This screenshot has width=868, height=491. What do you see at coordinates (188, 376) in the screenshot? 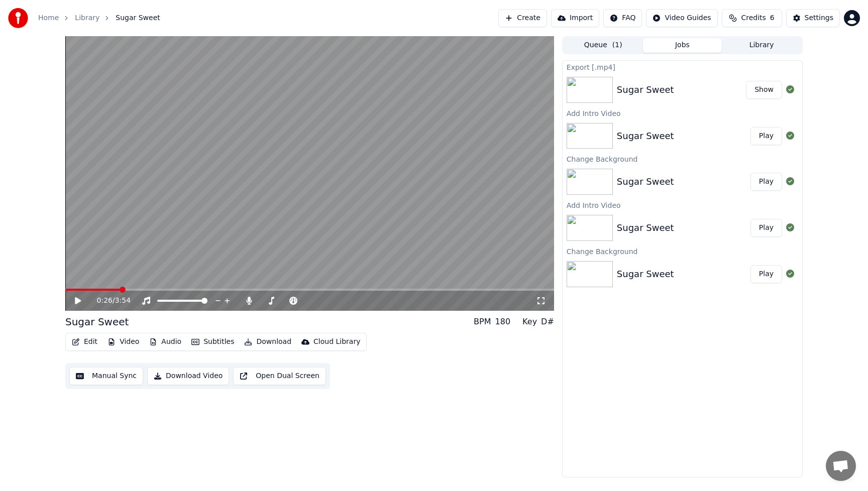
I see `button: Download Video` at bounding box center [188, 376].